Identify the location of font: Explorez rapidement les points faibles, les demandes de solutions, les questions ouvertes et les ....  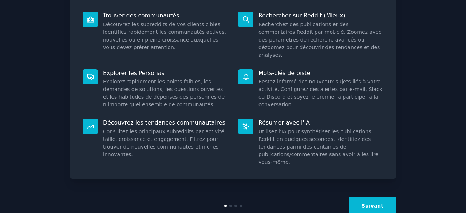
(164, 93).